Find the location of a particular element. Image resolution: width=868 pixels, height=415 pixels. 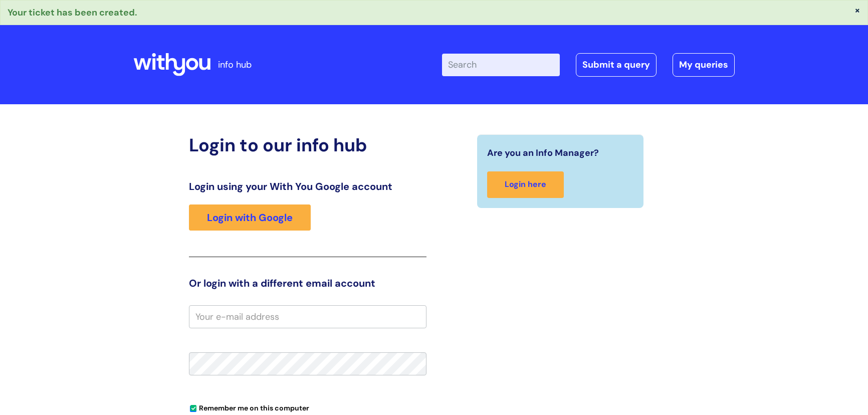

a: My queries is located at coordinates (704, 65).